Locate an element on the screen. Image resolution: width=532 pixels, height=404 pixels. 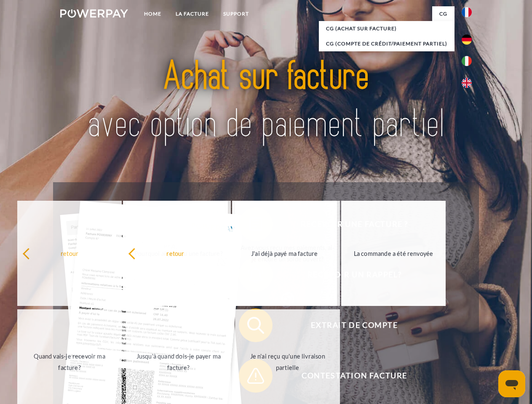
a: LA FACTURE is located at coordinates (192, 14).